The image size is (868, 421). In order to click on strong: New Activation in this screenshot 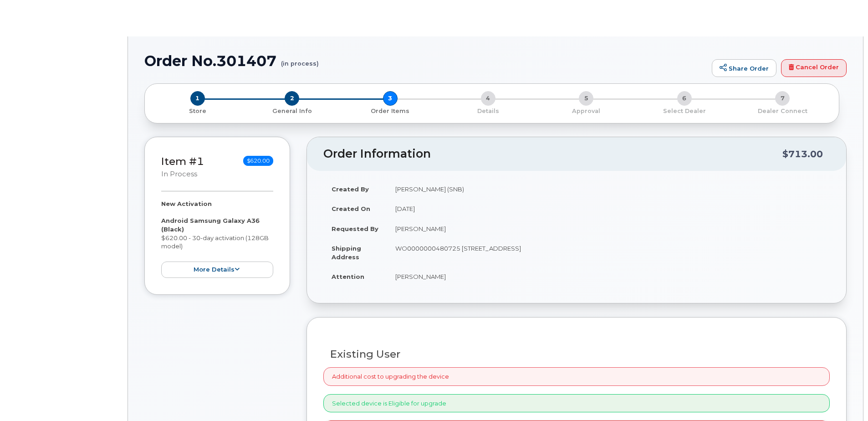, I will do `click(187, 204)`.